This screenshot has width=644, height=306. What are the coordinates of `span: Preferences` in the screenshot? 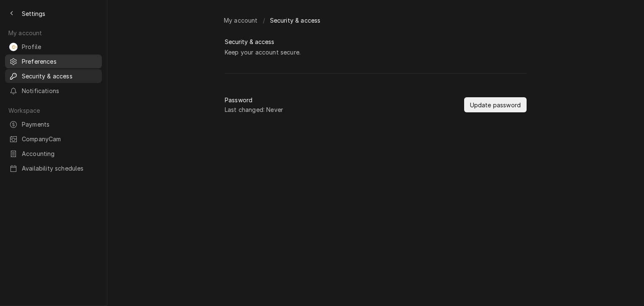 It's located at (60, 61).